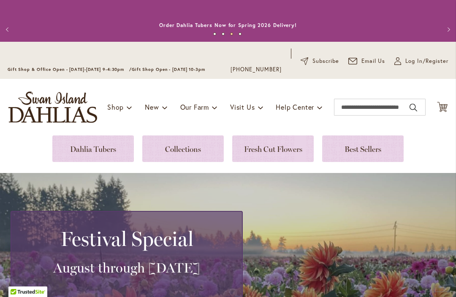 The image size is (456, 297). What do you see at coordinates (53, 107) in the screenshot?
I see `a: store logo` at bounding box center [53, 107].